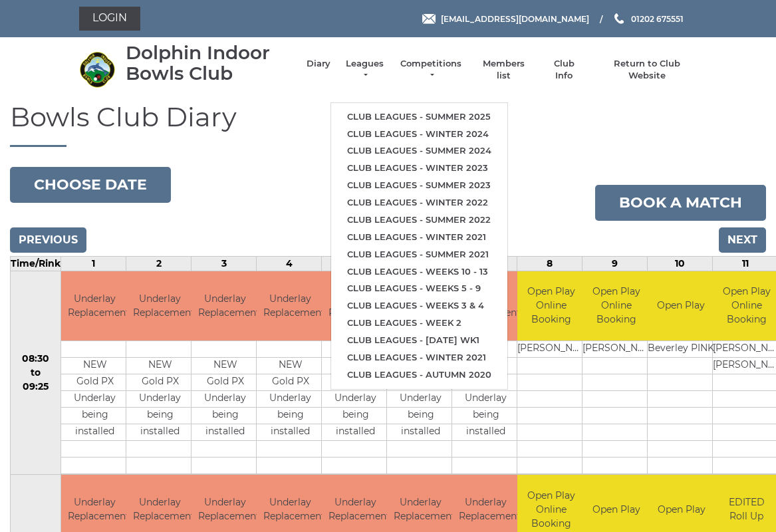 This screenshot has width=776, height=532. Describe the element at coordinates (290, 264) in the screenshot. I see `td: 4` at that location.